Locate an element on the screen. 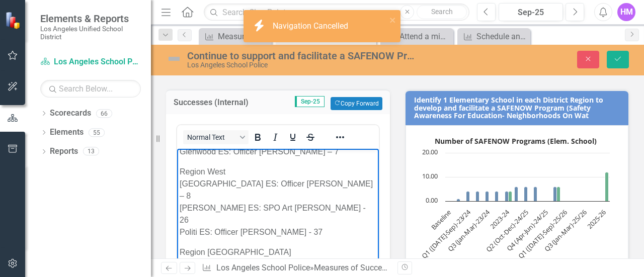  a: Measures of Success is located at coordinates (352, 267).